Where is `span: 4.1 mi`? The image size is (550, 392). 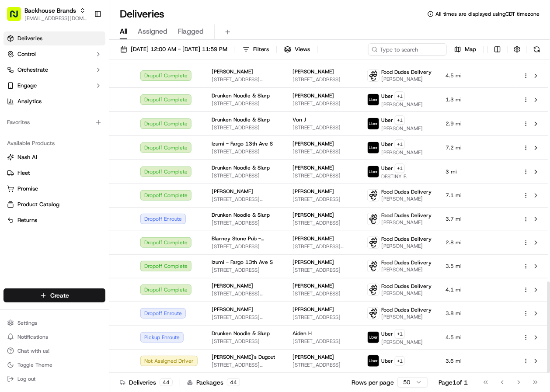
span: 4.1 mi is located at coordinates (466, 290).